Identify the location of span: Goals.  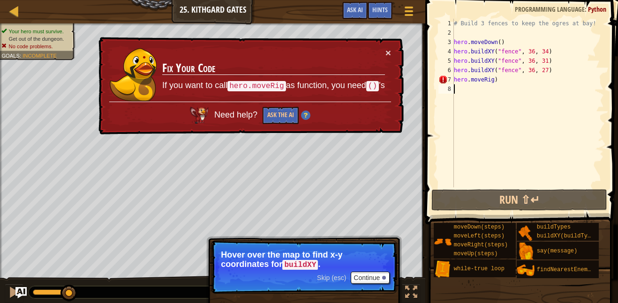
(10, 55).